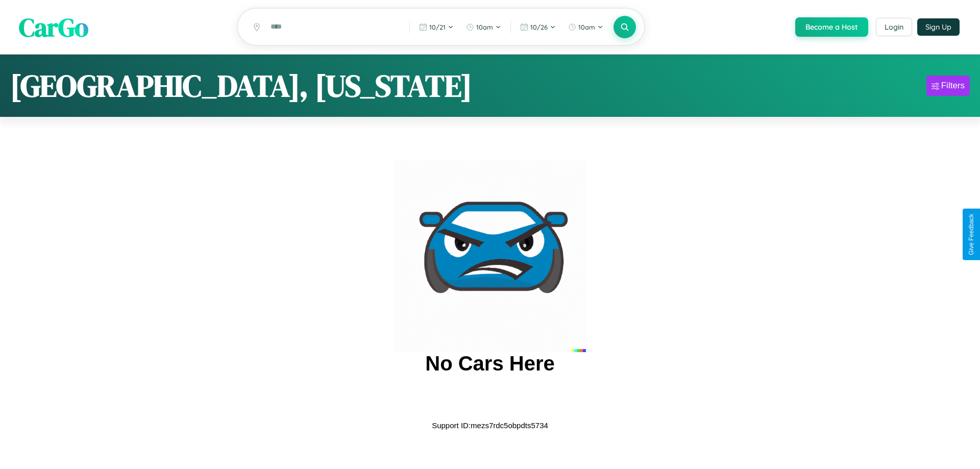 The width and height of the screenshot is (980, 469). What do you see at coordinates (953, 86) in the screenshot?
I see `div: Filters` at bounding box center [953, 86].